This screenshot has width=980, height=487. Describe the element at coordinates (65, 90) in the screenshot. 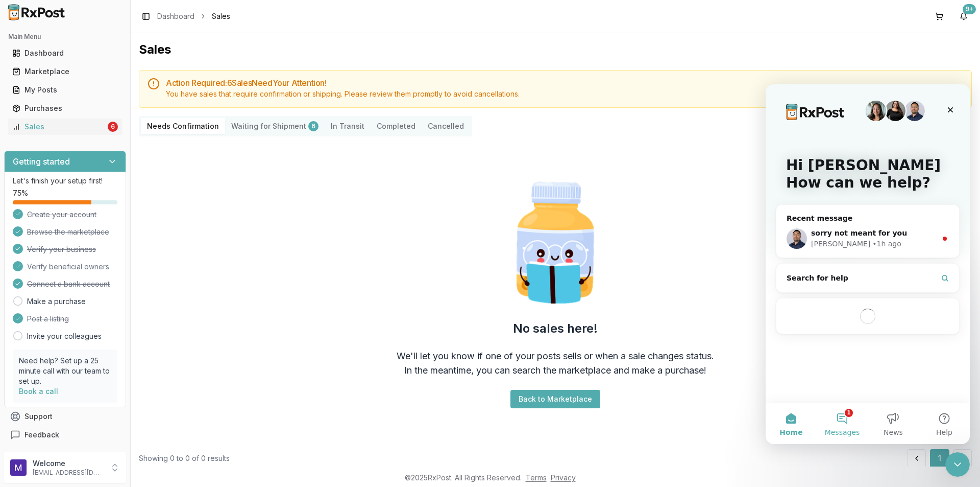

I see `button: My Posts` at that location.